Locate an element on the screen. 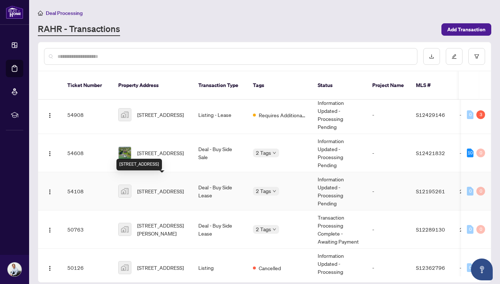 This screenshot has height=284, width=500. th: Project Name is located at coordinates (389, 86).